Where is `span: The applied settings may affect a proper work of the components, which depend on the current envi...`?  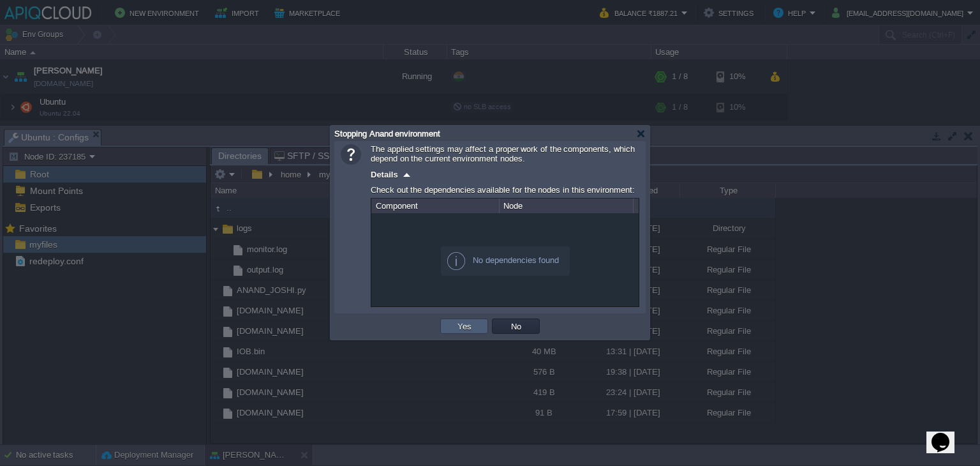 span: The applied settings may affect a proper work of the components, which depend on the current envi... is located at coordinates (503, 154).